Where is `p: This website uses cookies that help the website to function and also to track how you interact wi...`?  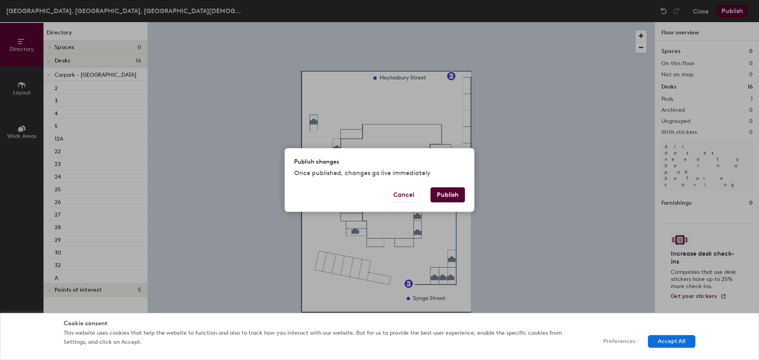 p: This website uses cookies that help the website to function and also to track how you interact wi... is located at coordinates (325, 338).